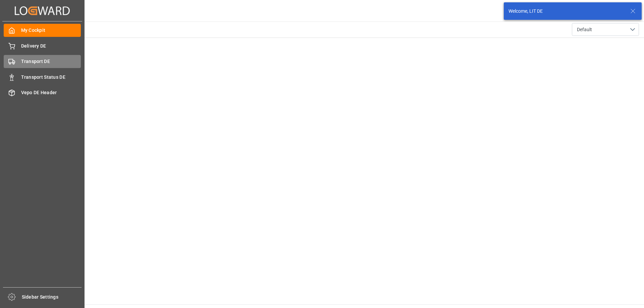 The height and width of the screenshot is (308, 644). What do you see at coordinates (605, 30) in the screenshot?
I see `button: open menu` at bounding box center [605, 30].